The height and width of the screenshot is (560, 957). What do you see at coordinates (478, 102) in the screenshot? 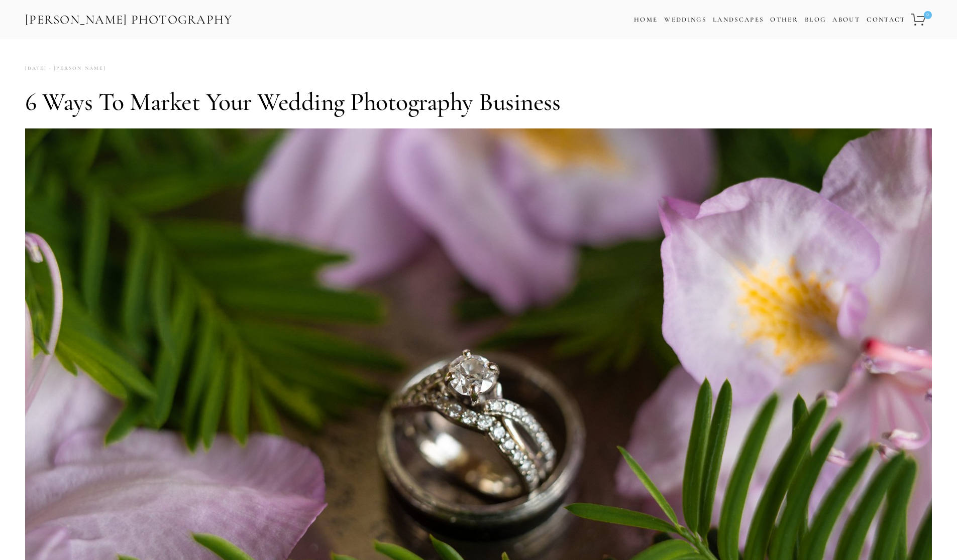
I see `h1: 6 Ways to Market Your Wedding Photography Business` at bounding box center [478, 102].